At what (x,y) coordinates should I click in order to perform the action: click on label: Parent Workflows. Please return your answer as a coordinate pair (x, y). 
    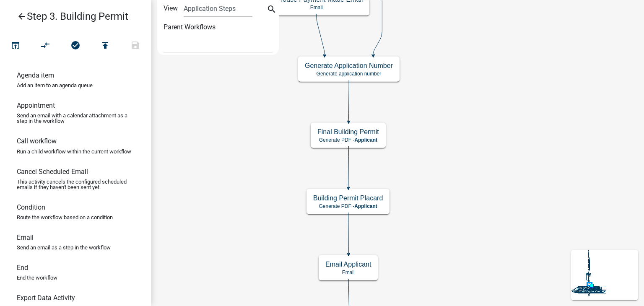
    Looking at the image, I should click on (189, 27).